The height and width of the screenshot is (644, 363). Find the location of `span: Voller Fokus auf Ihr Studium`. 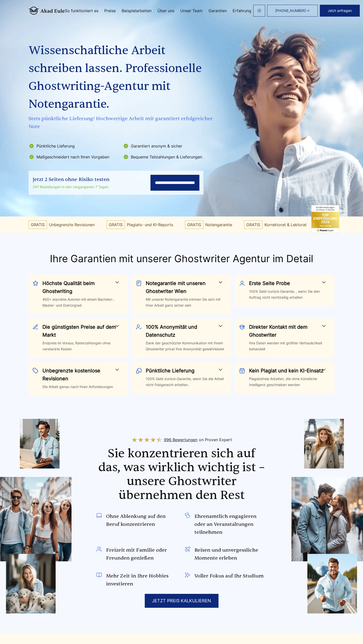

span: Voller Fokus auf Ihr Studium is located at coordinates (229, 576).